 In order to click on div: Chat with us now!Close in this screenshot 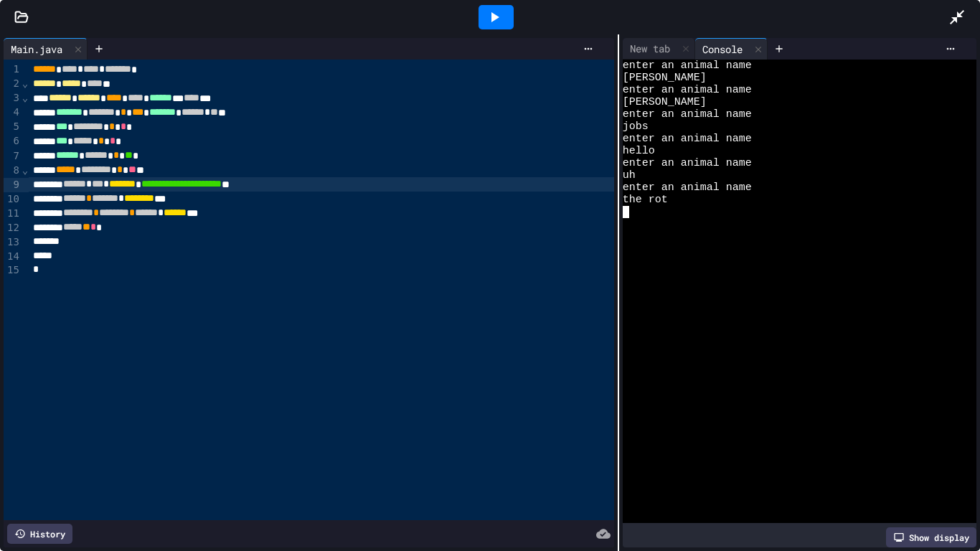, I will do `click(53, 48)`.